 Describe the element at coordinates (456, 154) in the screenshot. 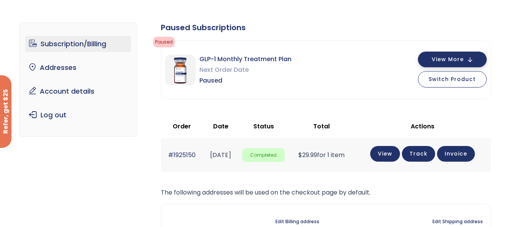

I see `a: Invoice` at that location.